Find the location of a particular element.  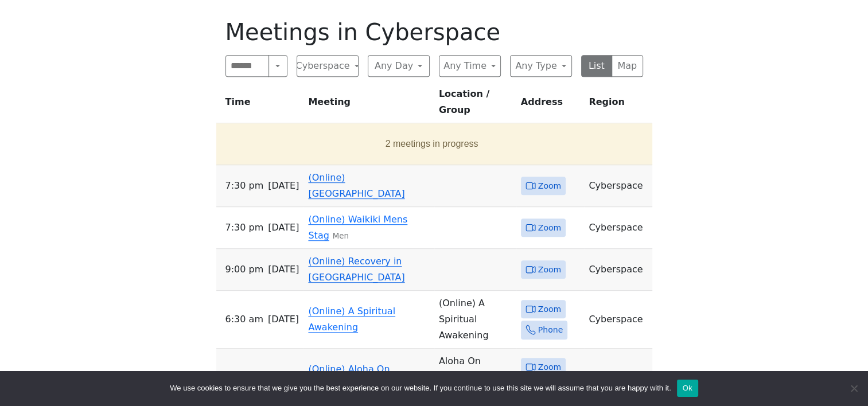

button: Any Time is located at coordinates (470, 66).